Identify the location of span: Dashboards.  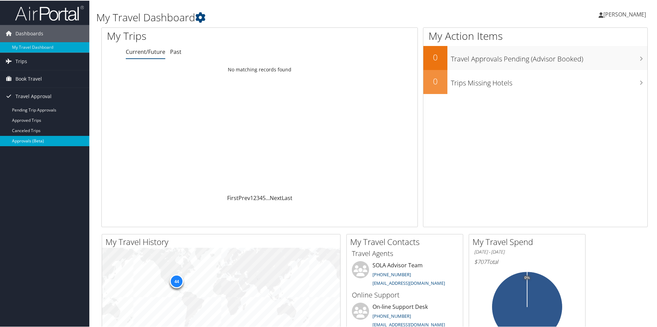
(29, 33).